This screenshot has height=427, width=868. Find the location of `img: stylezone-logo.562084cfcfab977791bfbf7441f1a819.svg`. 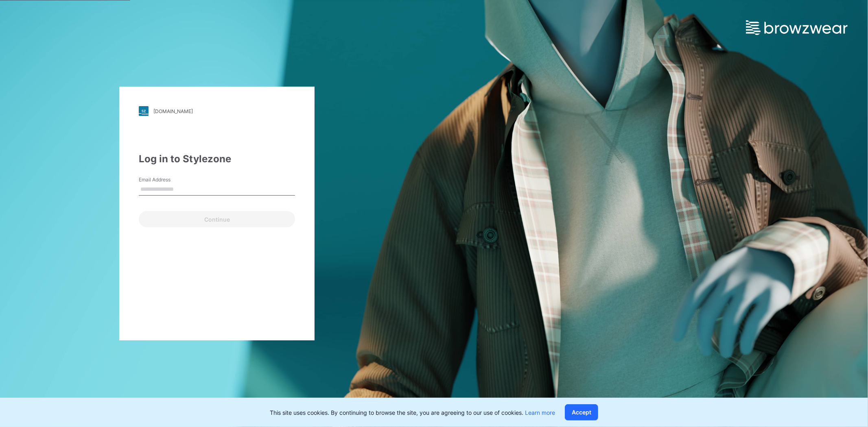

img: stylezone-logo.562084cfcfab977791bfbf7441f1a819.svg is located at coordinates (143, 111).